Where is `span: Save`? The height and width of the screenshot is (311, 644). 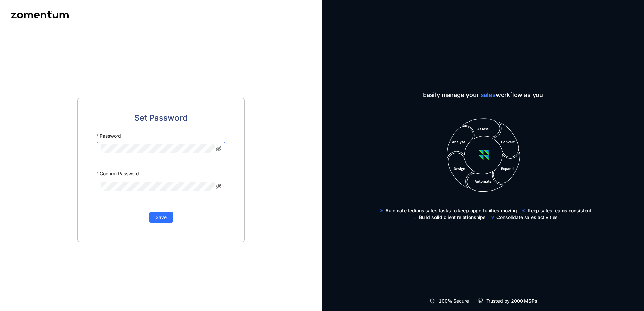
span: Save is located at coordinates (161, 217).